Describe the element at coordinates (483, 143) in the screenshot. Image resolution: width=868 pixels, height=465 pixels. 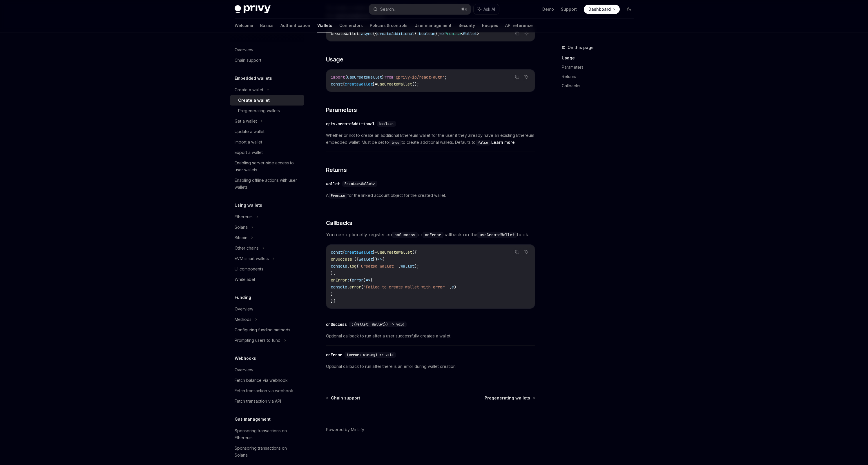
I see `code: false` at that location.